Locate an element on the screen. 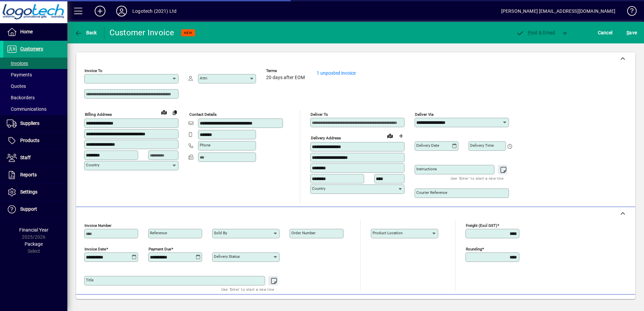 The width and height of the screenshot is (644, 311). button: Choose address is located at coordinates (401, 136).